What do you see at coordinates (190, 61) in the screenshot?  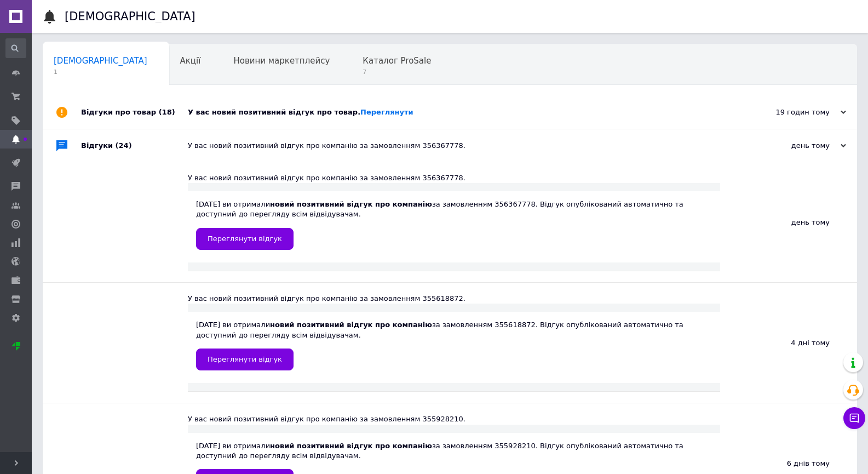 I see `span: Акції` at bounding box center [190, 61].